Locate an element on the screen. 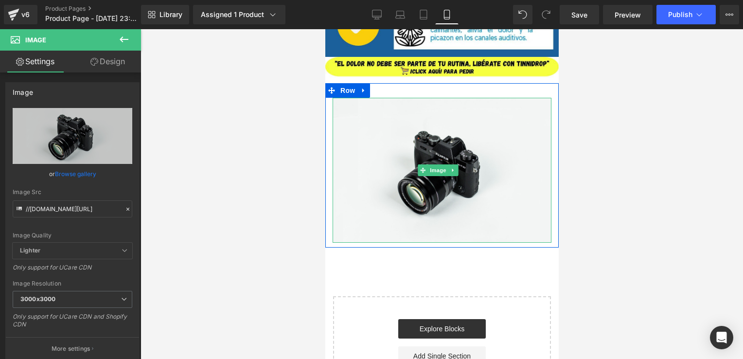 The image size is (743, 359). a: Add Single Section is located at coordinates (117, 327).